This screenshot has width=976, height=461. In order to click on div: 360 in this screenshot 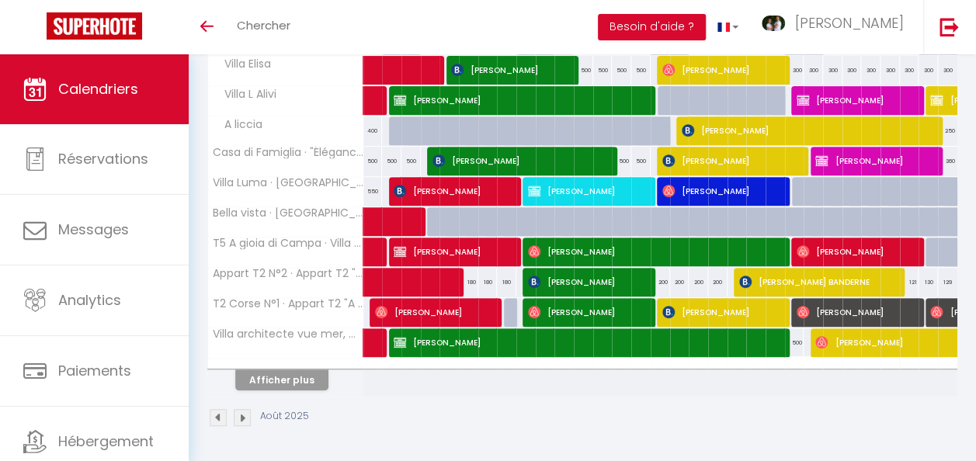, I will do `click(947, 161)`.